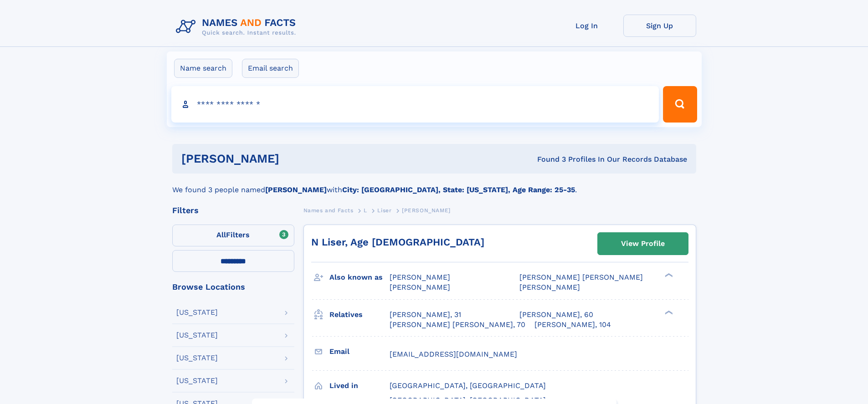  Describe the element at coordinates (359, 277) in the screenshot. I see `h3: Also known as` at that location.